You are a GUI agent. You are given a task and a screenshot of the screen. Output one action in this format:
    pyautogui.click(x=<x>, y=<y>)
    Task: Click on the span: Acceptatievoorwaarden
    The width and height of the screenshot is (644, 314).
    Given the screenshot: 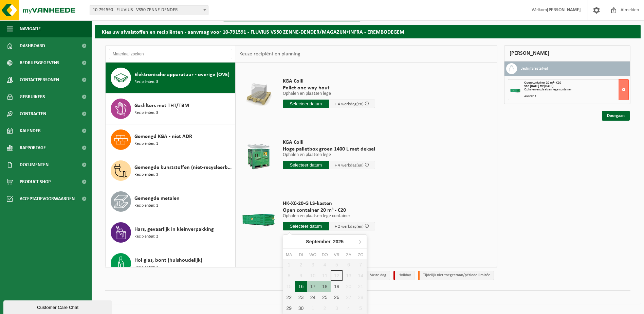 What is the action you would take?
    pyautogui.click(x=47, y=199)
    